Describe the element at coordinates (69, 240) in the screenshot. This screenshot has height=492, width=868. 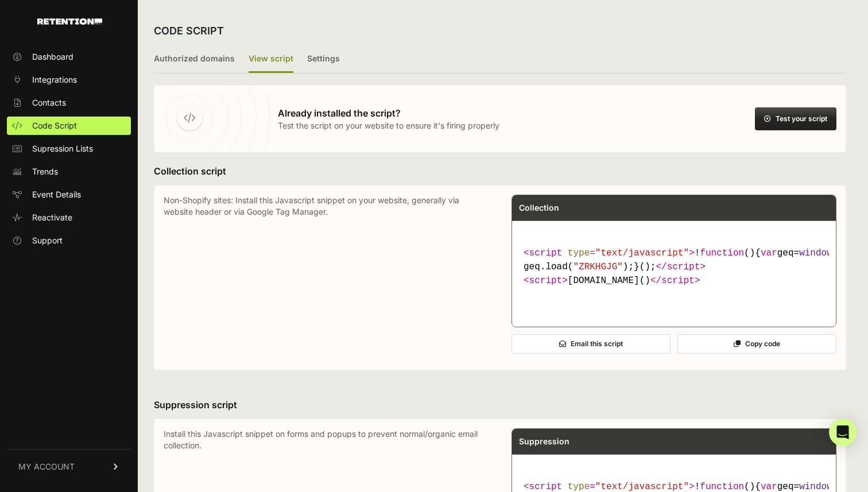
I see `a: Support` at that location.